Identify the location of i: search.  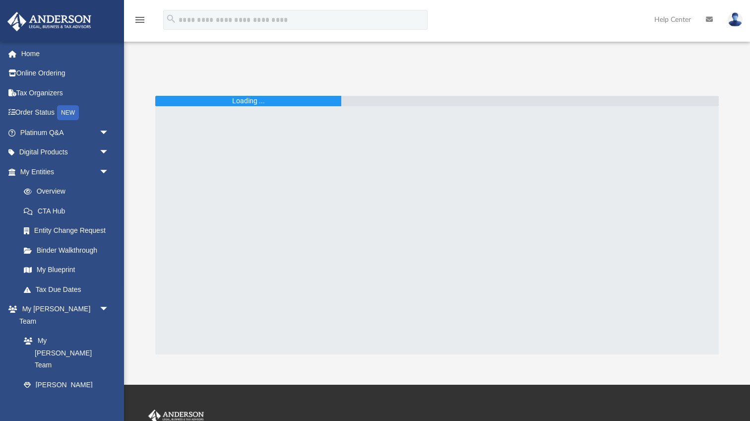
(171, 19).